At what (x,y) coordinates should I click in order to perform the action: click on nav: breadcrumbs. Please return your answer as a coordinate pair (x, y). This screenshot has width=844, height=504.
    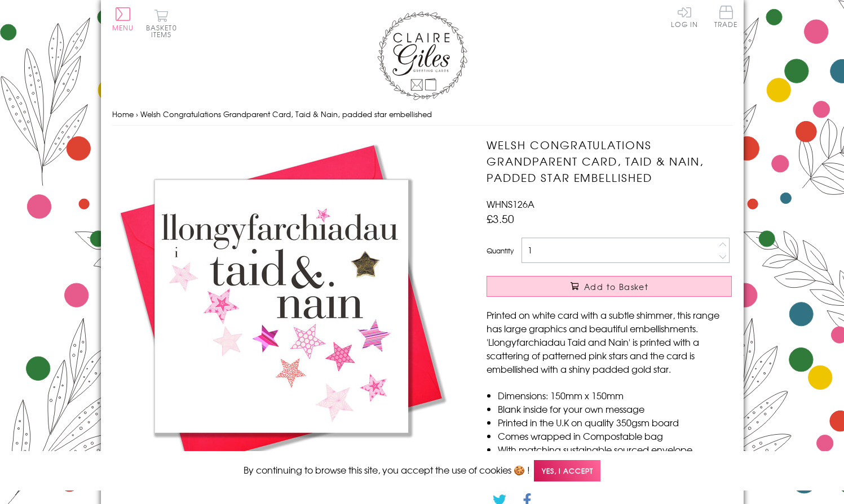
    Looking at the image, I should click on (422, 115).